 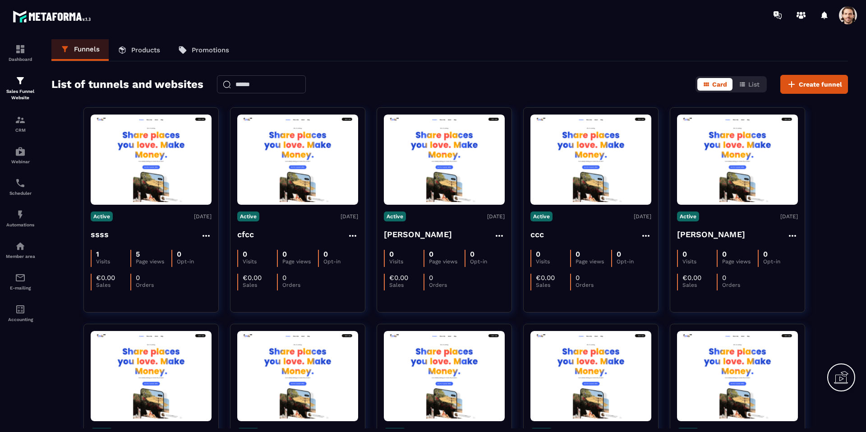 I want to click on p: Promotions, so click(x=210, y=50).